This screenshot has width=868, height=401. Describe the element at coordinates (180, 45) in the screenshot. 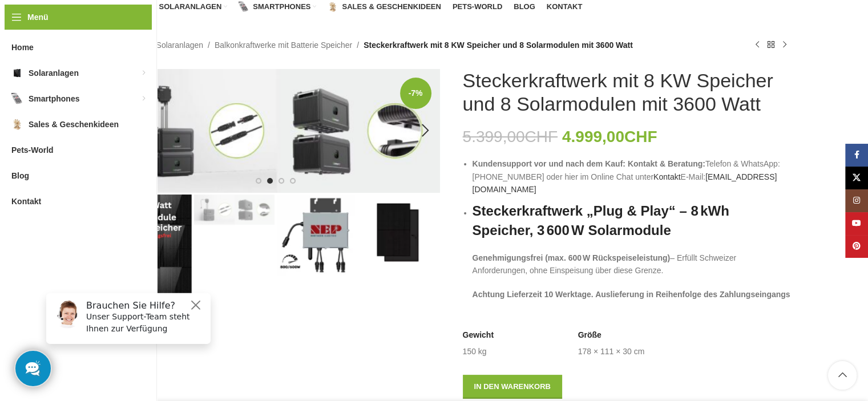

I see `a: Solaranlagen` at that location.